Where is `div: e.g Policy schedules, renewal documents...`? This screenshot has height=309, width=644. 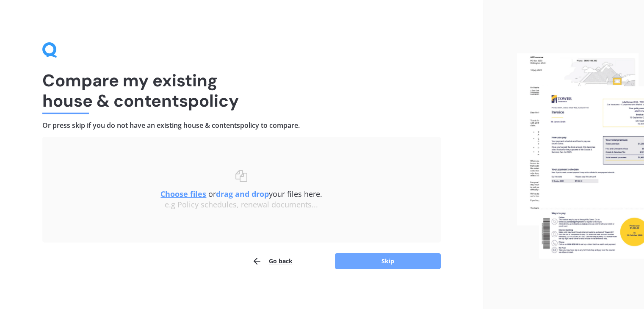
div: e.g Policy schedules, renewal documents... is located at coordinates (242, 205).